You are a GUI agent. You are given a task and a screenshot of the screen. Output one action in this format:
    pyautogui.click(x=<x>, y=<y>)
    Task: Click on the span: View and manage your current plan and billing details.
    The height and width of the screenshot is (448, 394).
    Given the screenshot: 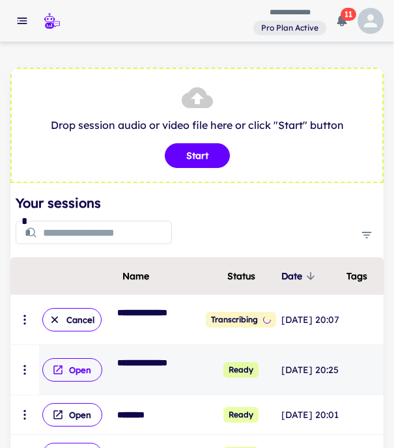 What is the action you would take?
    pyautogui.click(x=290, y=27)
    